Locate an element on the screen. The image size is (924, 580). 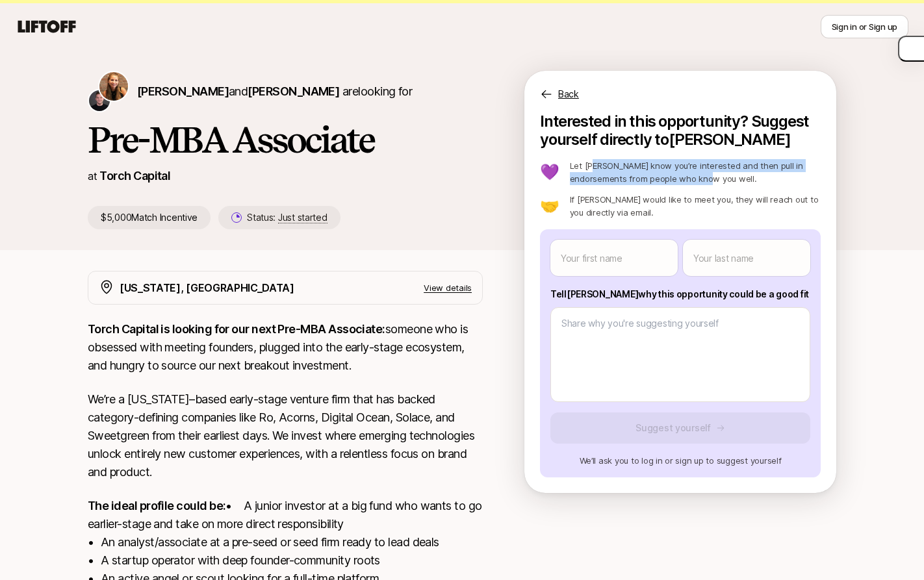
p: $5,000 Match Incentive is located at coordinates (149, 217).